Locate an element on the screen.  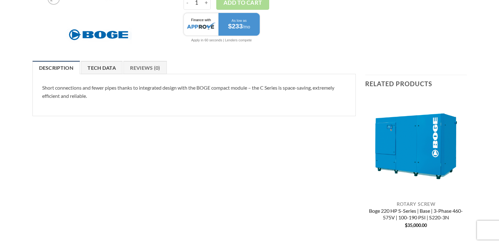
a: Reviews (0) is located at coordinates (145, 67).